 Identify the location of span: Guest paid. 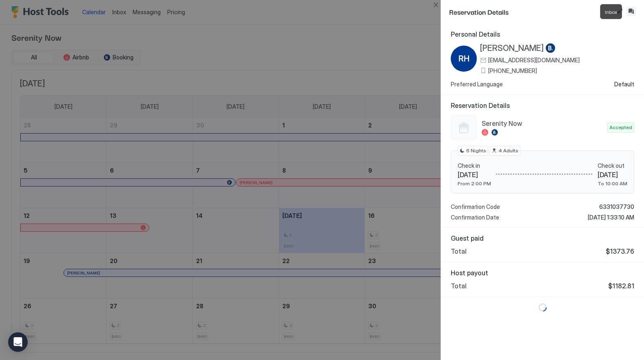
(543, 238).